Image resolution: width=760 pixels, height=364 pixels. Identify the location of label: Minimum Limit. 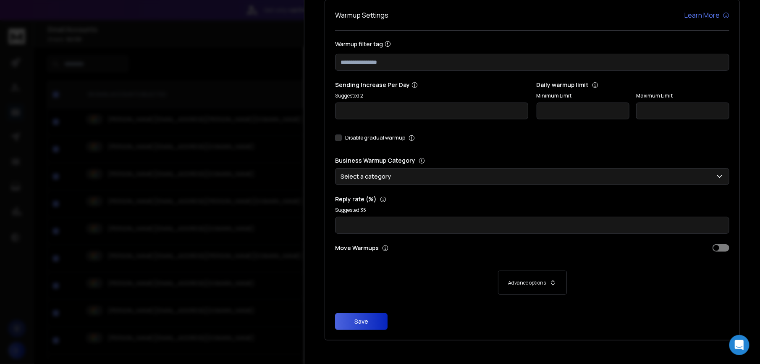
(584, 96).